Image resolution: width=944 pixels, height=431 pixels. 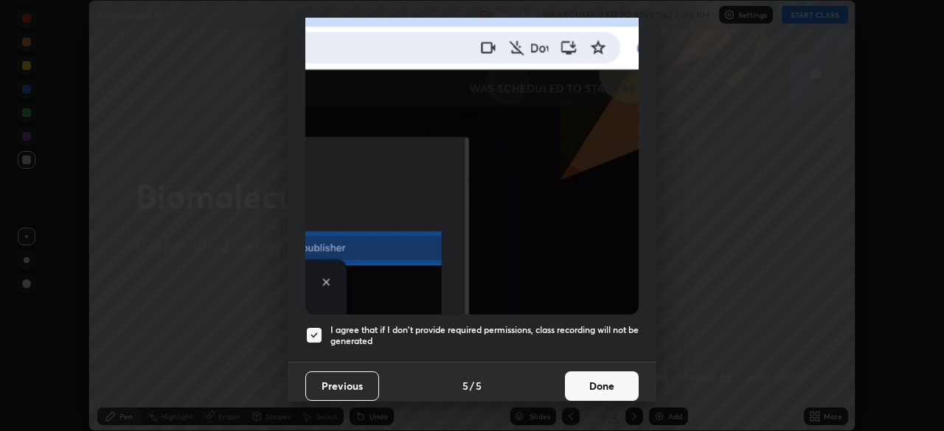 What do you see at coordinates (342, 386) in the screenshot?
I see `button: Previous` at bounding box center [342, 386].